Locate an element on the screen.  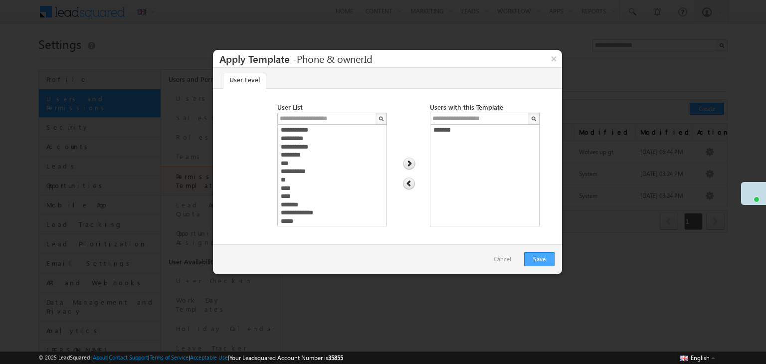
img: arrow_right_circle.png is located at coordinates (409, 164).